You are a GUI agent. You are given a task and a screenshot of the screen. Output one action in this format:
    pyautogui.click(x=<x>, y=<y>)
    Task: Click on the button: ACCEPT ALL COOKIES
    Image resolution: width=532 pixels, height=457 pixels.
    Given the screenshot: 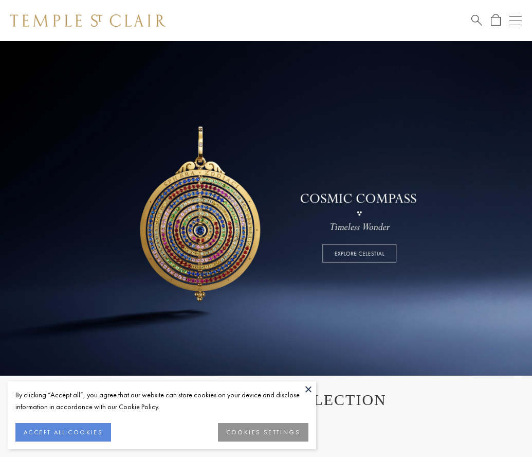 What is the action you would take?
    pyautogui.click(x=63, y=432)
    